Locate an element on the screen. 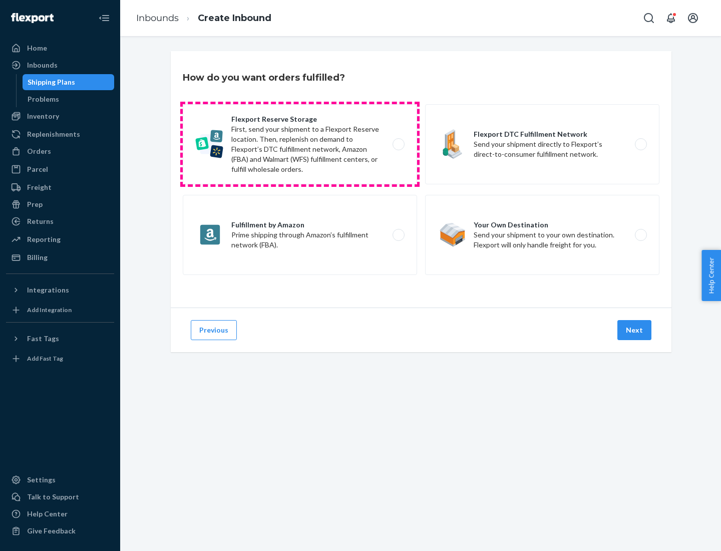  a: Home is located at coordinates (60, 48).